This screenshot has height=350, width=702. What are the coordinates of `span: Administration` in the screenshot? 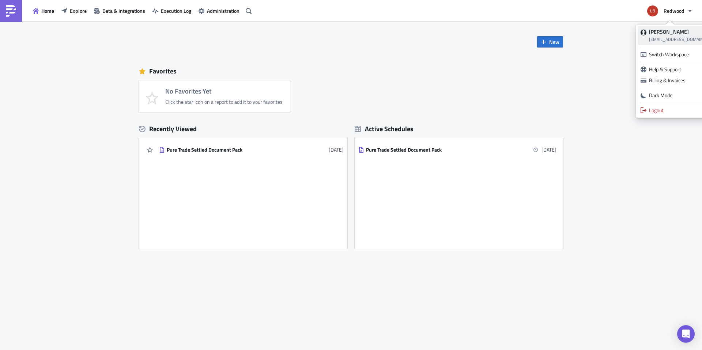 It's located at (223, 11).